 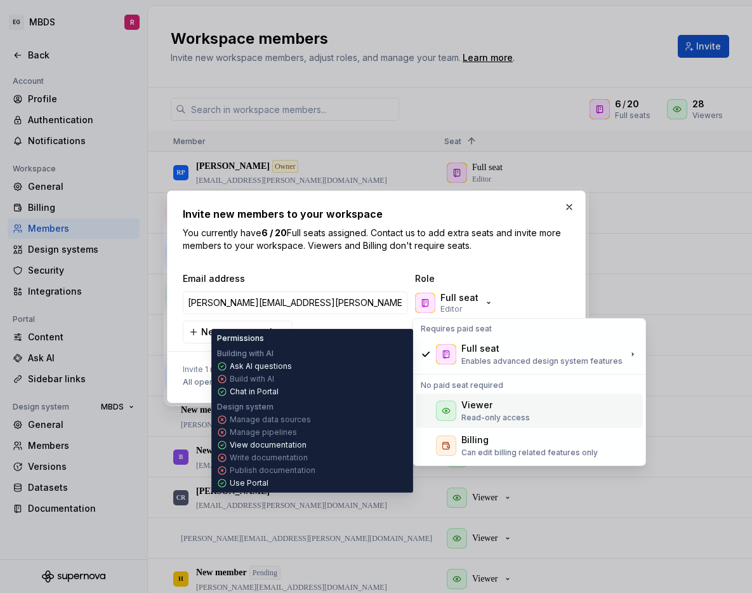 What do you see at coordinates (252, 379) in the screenshot?
I see `p: Build with AI` at bounding box center [252, 379].